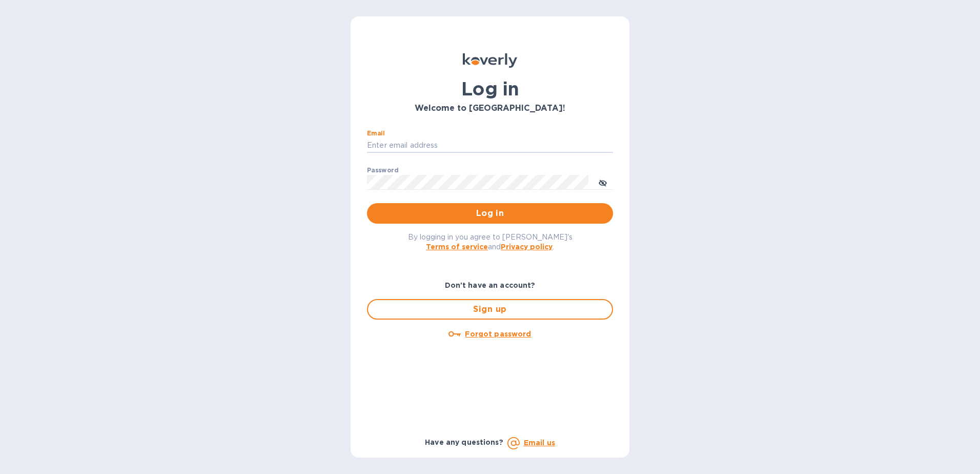 This screenshot has width=980, height=474. Describe the element at coordinates (527, 247) in the screenshot. I see `b: Privacy policy` at that location.